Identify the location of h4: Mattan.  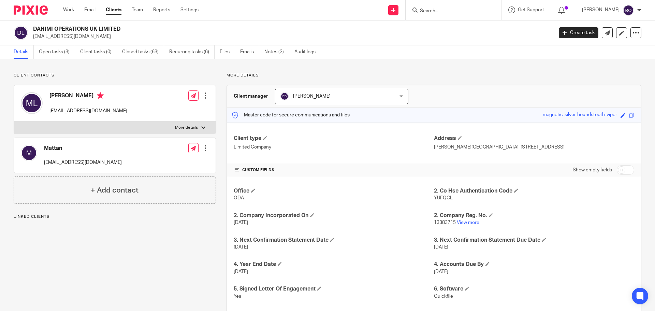
(83, 148).